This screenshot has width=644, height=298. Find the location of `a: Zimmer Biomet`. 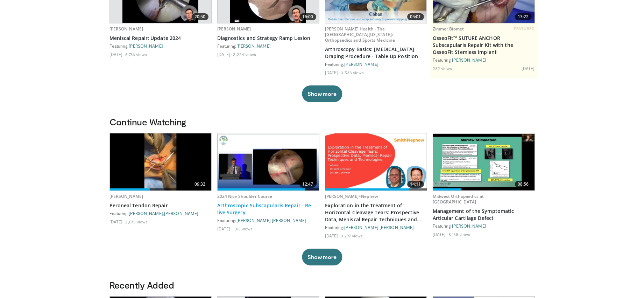

a: Zimmer Biomet is located at coordinates (448, 29).